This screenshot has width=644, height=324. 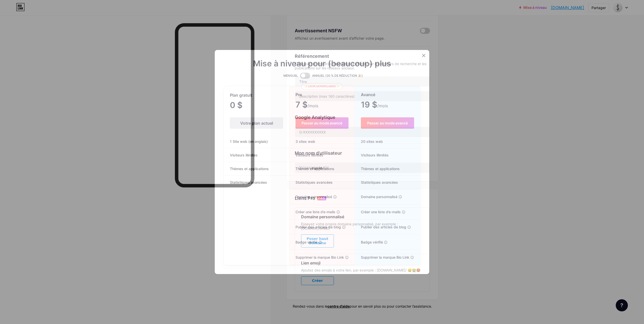 I want to click on span: Avancé, so click(x=368, y=95).